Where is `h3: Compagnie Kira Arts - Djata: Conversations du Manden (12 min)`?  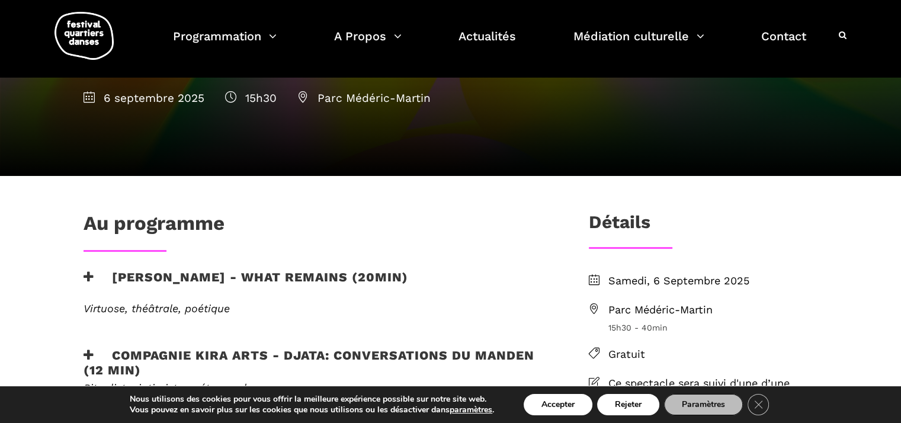 h3: Compagnie Kira Arts - Djata: Conversations du Manden (12 min) is located at coordinates (317, 363).